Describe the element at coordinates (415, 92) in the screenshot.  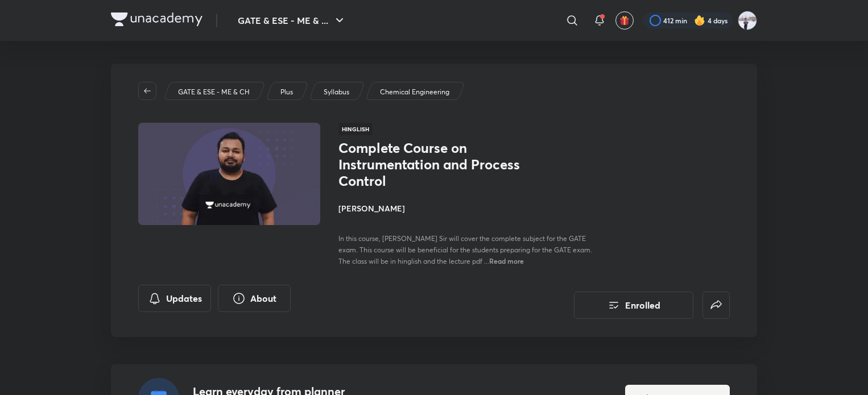
I see `a: Chemical Engineering` at that location.